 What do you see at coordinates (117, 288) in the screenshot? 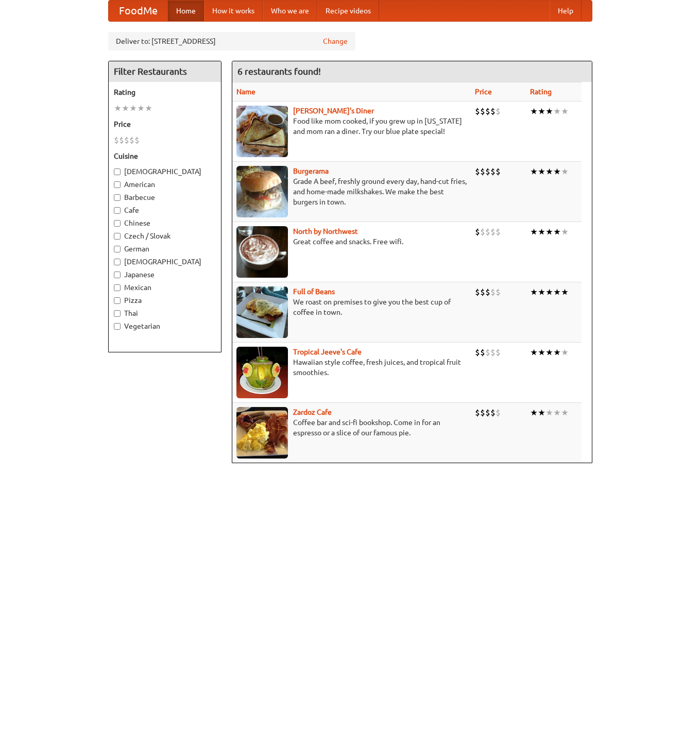
I see `input: Mexican` at bounding box center [117, 288].